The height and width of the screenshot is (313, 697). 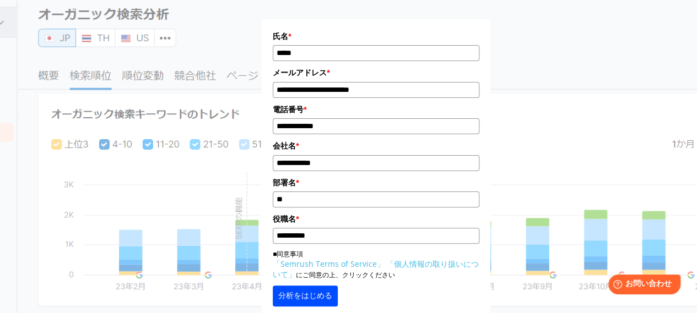 I want to click on button: 分析をはじめる, so click(x=305, y=296).